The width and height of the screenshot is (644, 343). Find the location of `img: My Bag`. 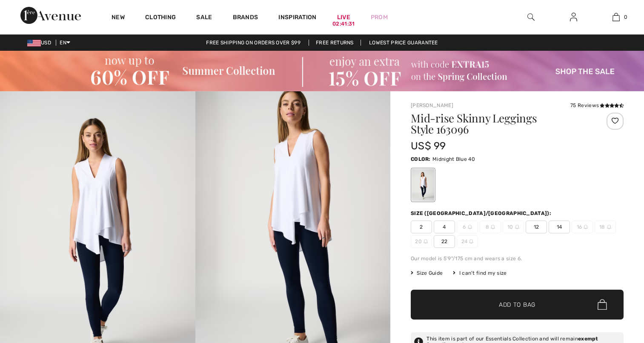

img: My Bag is located at coordinates (616, 17).